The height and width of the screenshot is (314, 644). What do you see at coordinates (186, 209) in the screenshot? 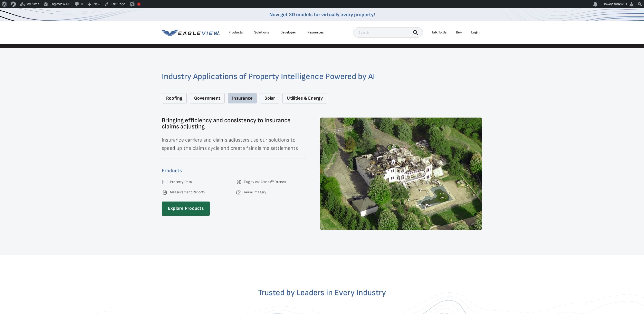
I see `a: Explore Products` at bounding box center [186, 209].